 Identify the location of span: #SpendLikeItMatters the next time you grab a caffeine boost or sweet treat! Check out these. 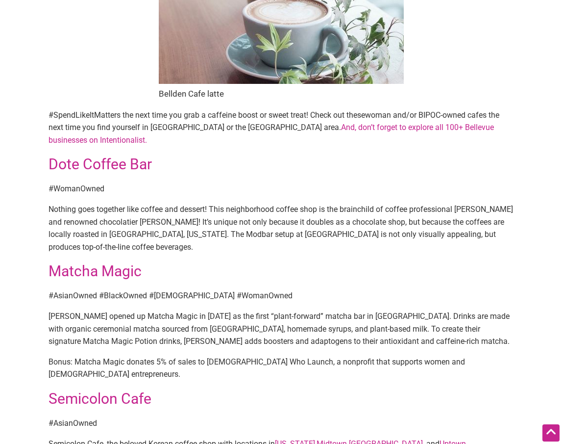
(207, 115).